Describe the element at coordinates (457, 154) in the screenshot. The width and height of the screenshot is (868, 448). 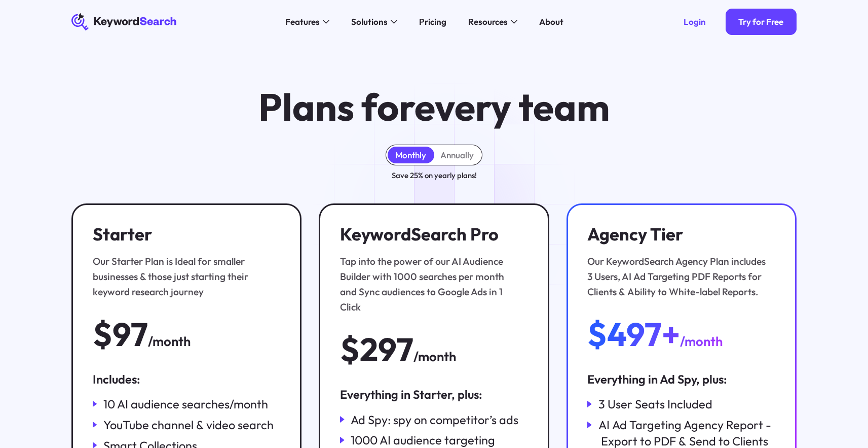
I see `div: Annually` at that location.